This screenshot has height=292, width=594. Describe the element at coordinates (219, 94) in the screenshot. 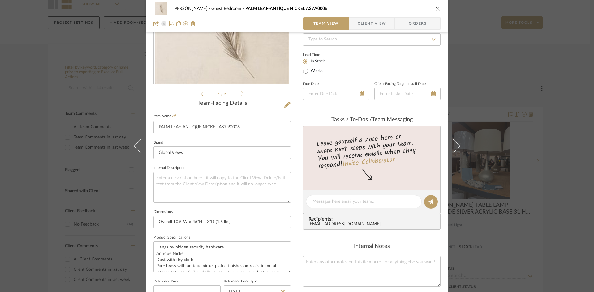

I see `span: 1` at that location.